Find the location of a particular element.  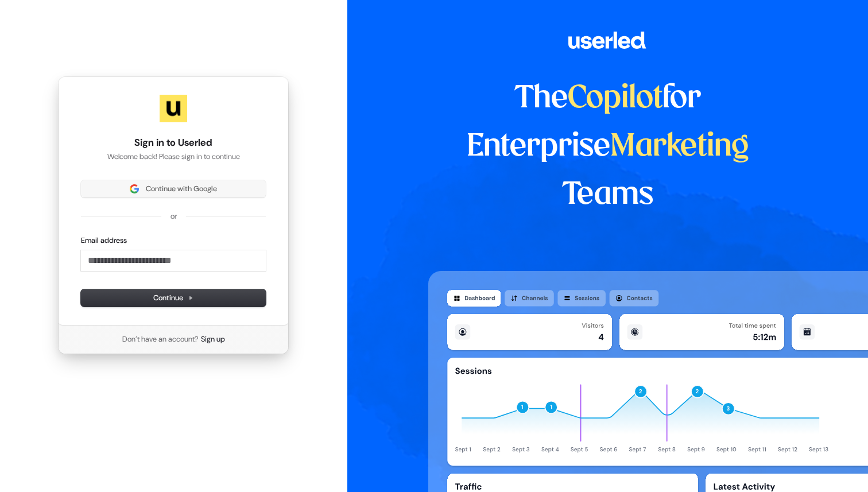

a: Sign up is located at coordinates (213, 340).